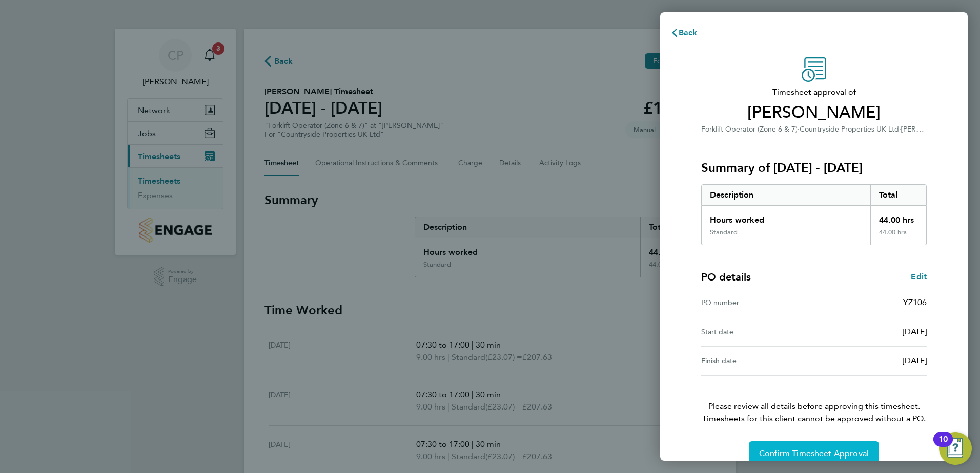 The width and height of the screenshot is (980, 473). I want to click on div: Start date, so click(757, 331).